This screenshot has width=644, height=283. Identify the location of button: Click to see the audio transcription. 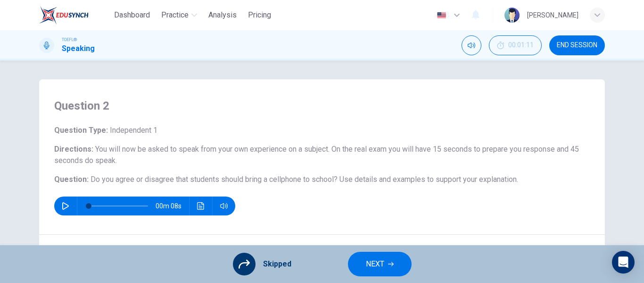
(201, 206).